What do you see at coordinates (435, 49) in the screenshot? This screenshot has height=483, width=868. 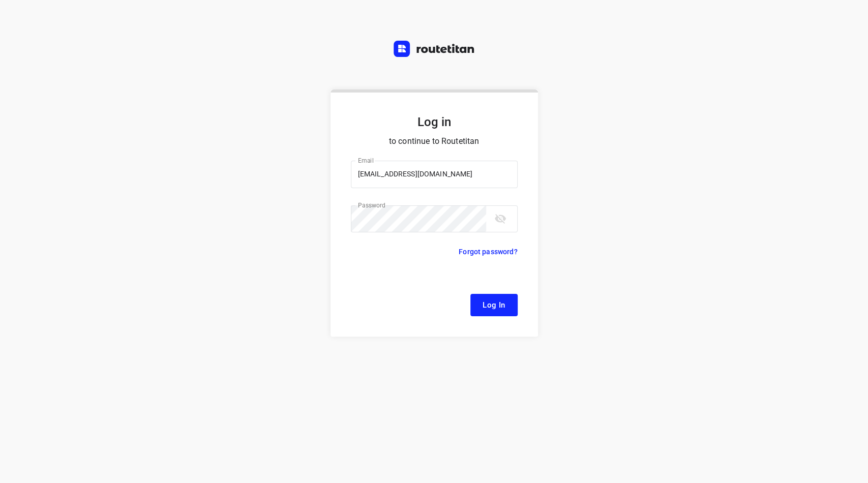 I see `img: Routetitan` at bounding box center [435, 49].